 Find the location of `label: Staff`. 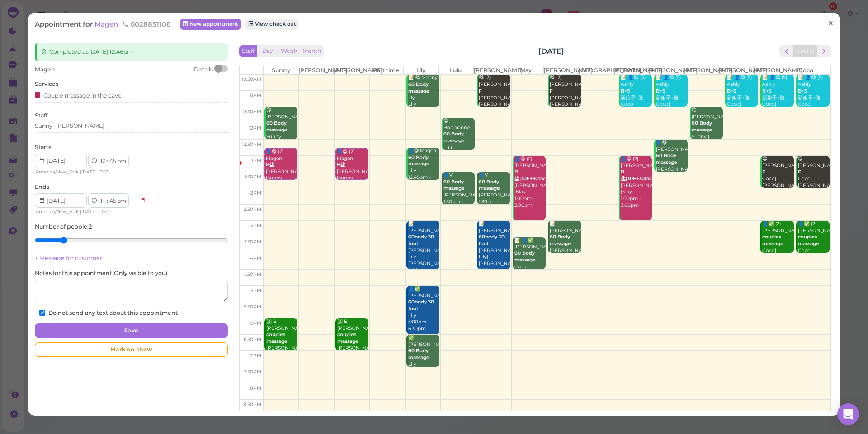

label: Staff is located at coordinates (41, 116).